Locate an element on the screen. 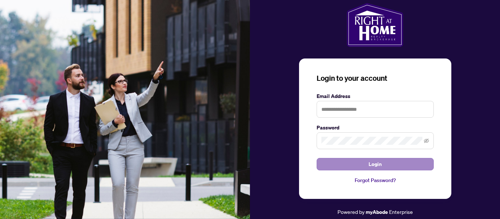  a: Forgot Password? is located at coordinates (375, 181).